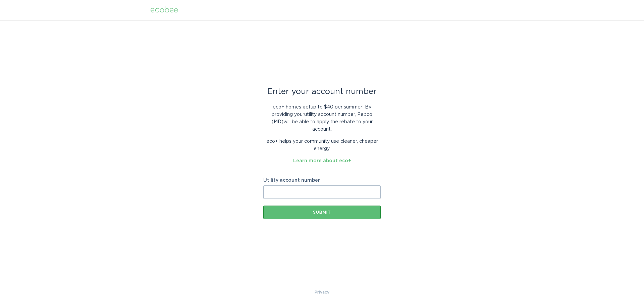 Image resolution: width=644 pixels, height=306 pixels. Describe the element at coordinates (322, 180) in the screenshot. I see `label: Utility account number` at that location.